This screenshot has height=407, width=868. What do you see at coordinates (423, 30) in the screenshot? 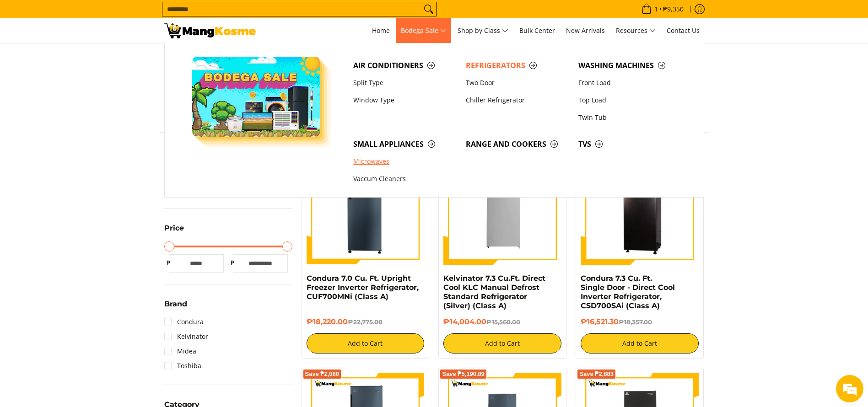
I see `a: Bodega Sale` at bounding box center [423, 30].